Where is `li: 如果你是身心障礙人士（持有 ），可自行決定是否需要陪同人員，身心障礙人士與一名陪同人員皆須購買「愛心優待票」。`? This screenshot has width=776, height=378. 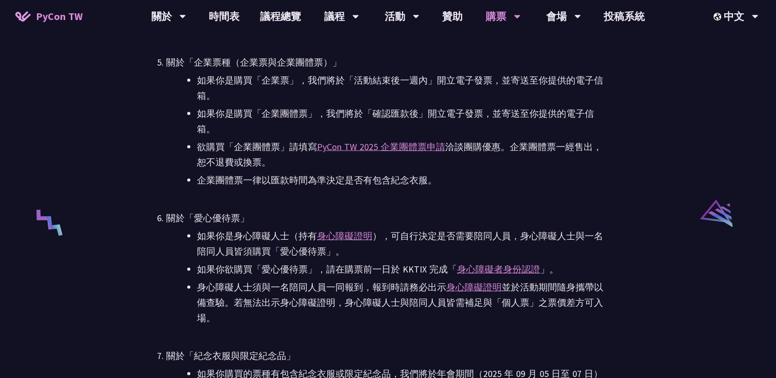
li: 如果你是身心障礙人士（持有 ），可自行決定是否需要陪同人員，身心障礙人士與一名陪同人員皆須購買「愛心優待票」。 is located at coordinates (403, 244).